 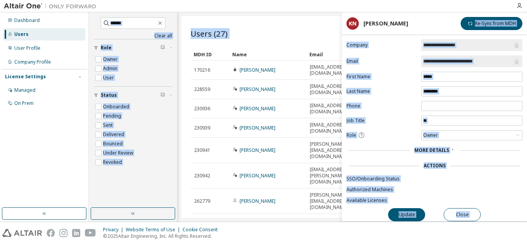 What do you see at coordinates (435, 190) in the screenshot?
I see `a: Authorized Machines` at bounding box center [435, 190].